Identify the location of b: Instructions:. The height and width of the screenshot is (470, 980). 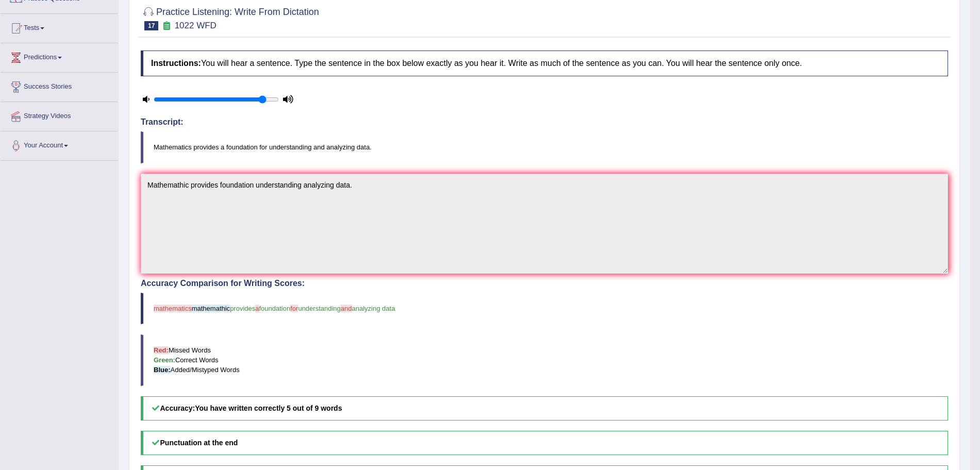
(176, 63).